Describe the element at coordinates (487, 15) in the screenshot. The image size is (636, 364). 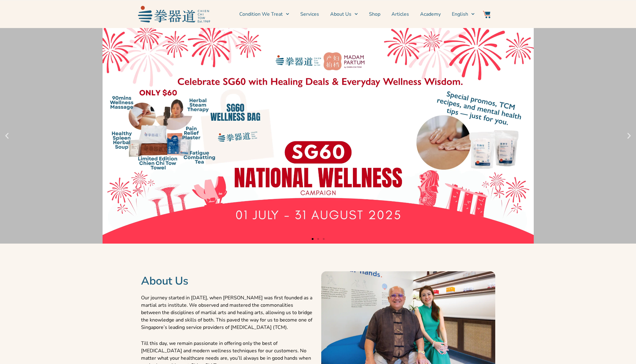
I see `img: Website Icon-03` at that location.